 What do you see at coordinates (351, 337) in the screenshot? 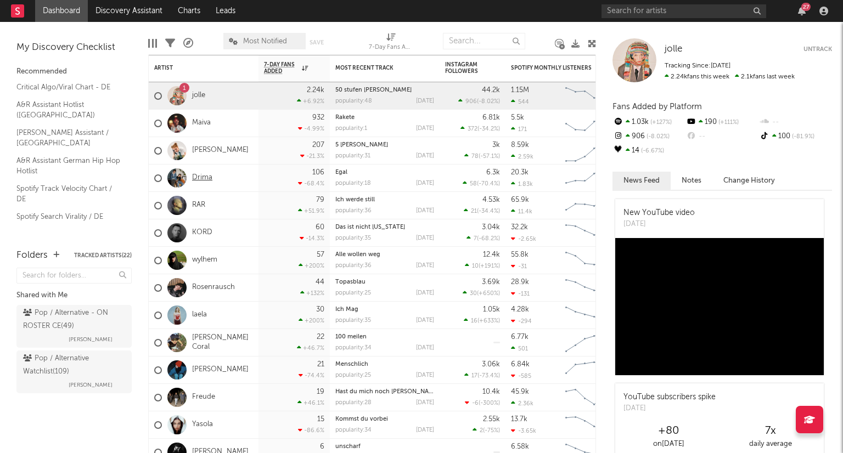
I see `a: 100 meilen` at bounding box center [351, 337].